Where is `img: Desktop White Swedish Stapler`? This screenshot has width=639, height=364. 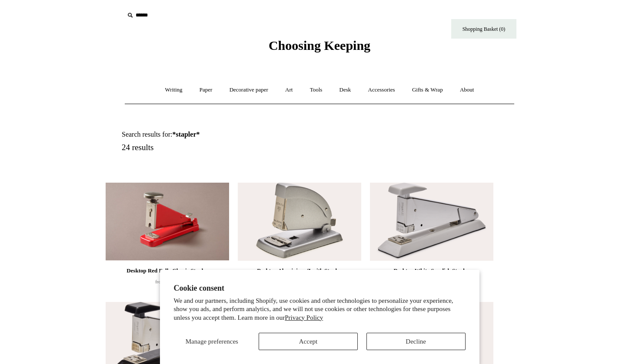 img: Desktop White Swedish Stapler is located at coordinates (432, 222).